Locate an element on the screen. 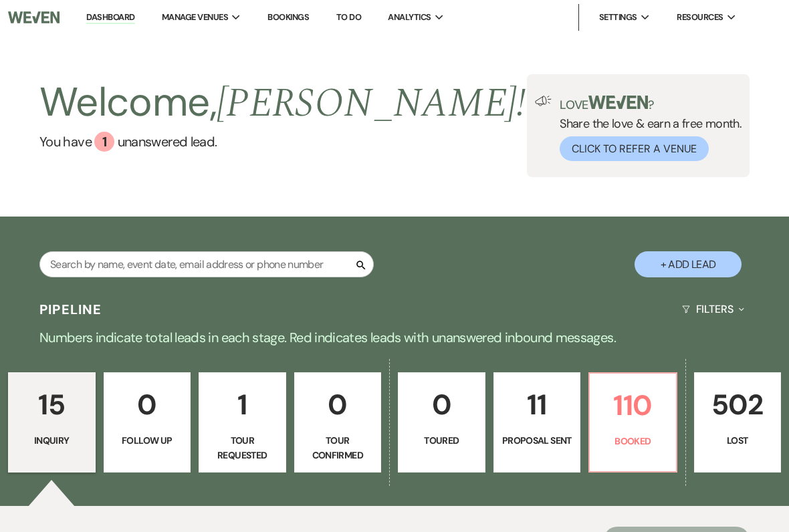  span: Resources is located at coordinates (700, 17).